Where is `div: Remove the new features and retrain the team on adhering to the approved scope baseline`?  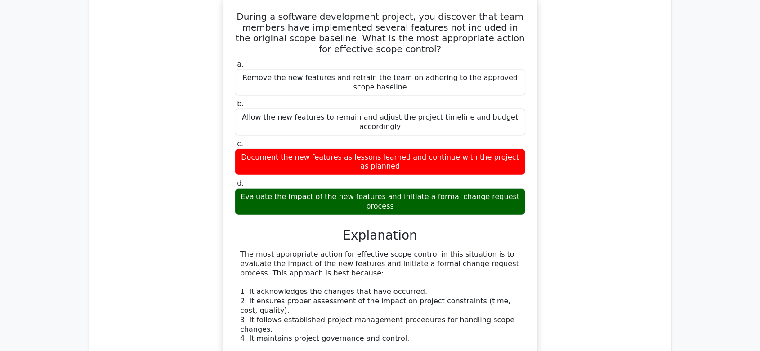
div: Remove the new features and retrain the team on adhering to the approved scope baseline is located at coordinates (380, 83).